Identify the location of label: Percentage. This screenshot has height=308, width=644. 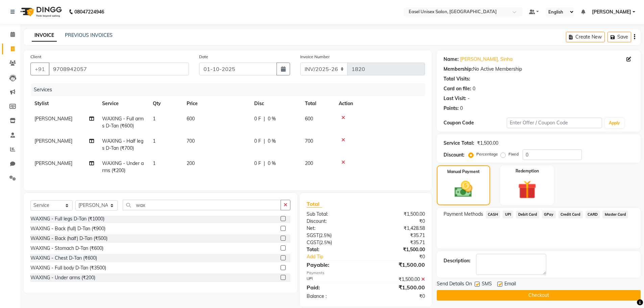
(487, 154).